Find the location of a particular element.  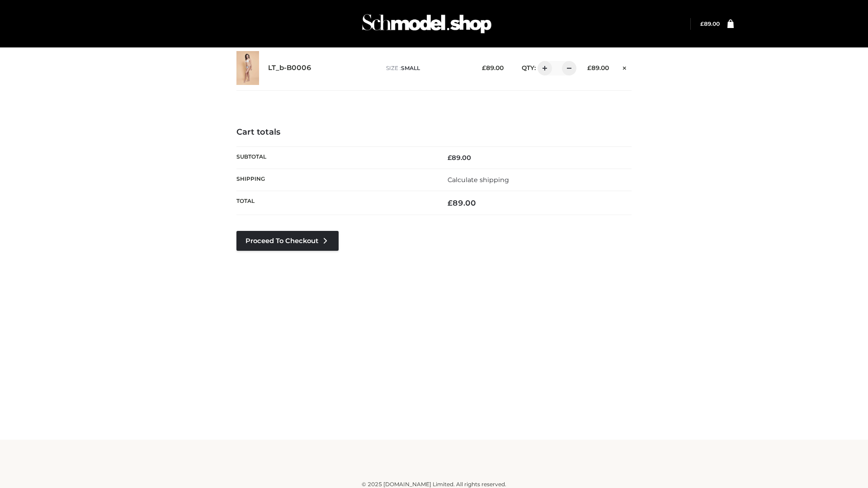

th: Total is located at coordinates (335, 202).